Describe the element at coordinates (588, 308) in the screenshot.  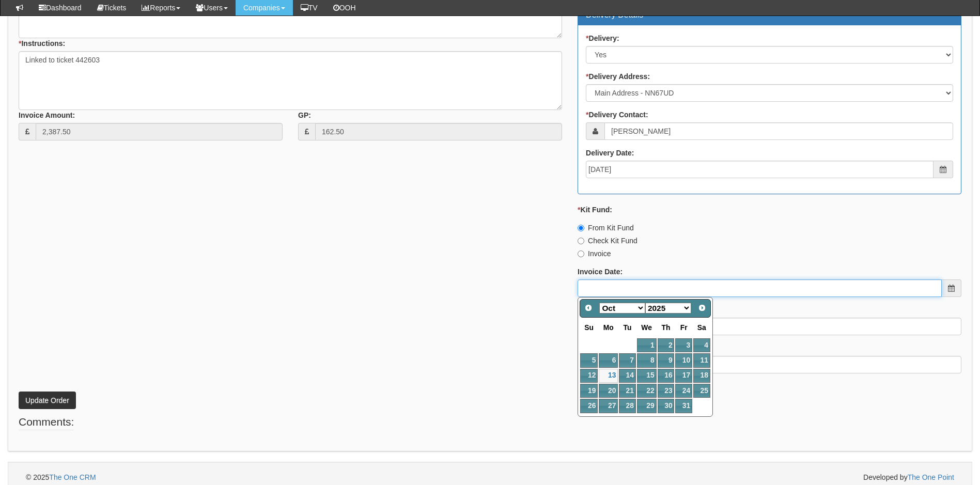
I see `span: Prev` at that location.